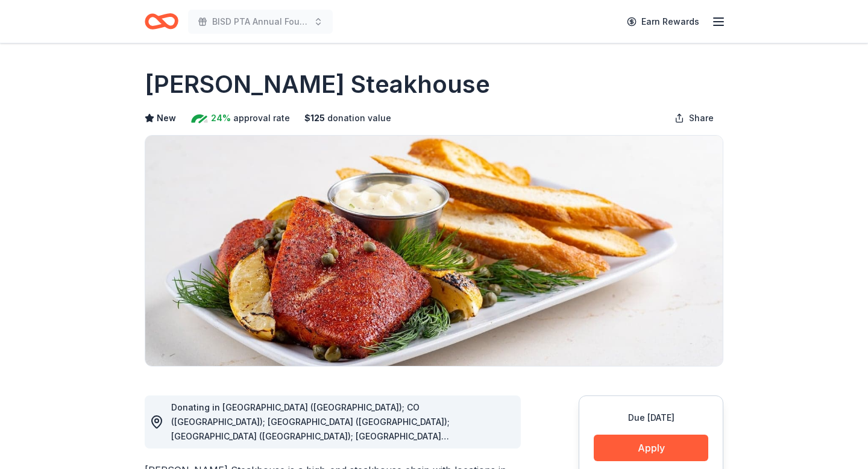 The image size is (868, 469). I want to click on span: approval rate, so click(261, 118).